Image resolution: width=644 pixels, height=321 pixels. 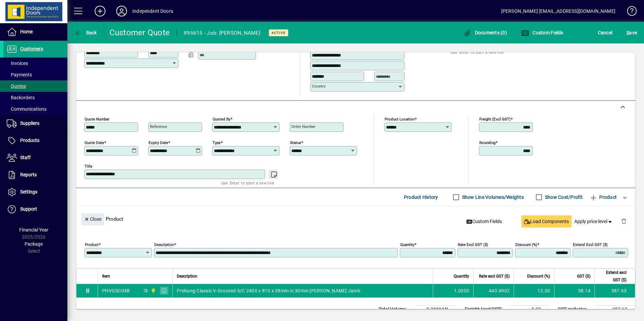 What do you see at coordinates (158, 127) in the screenshot?
I see `mat-label: Reference` at bounding box center [158, 127].